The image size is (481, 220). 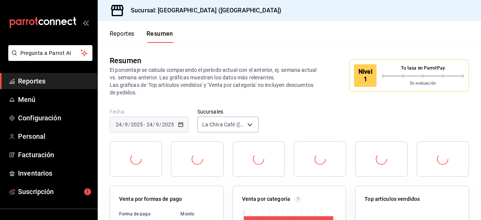 What do you see at coordinates (423, 83) in the screenshot?
I see `p: En evaluación` at bounding box center [423, 83].